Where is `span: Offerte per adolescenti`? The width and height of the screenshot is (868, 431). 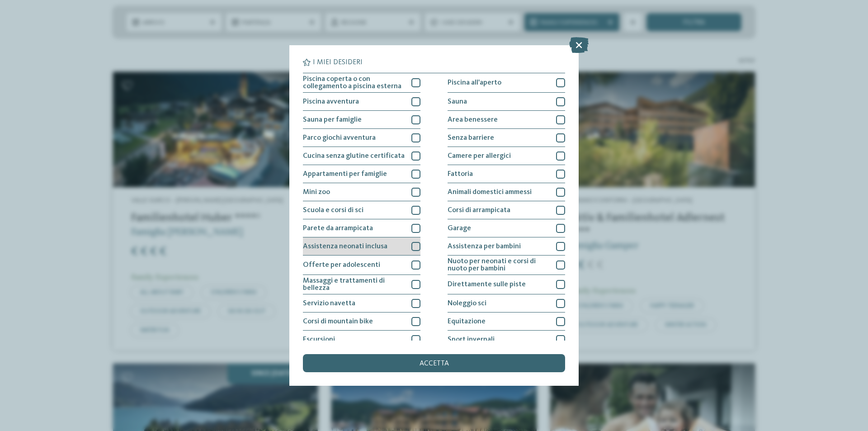 span: Offerte per adolescenti is located at coordinates (341, 265).